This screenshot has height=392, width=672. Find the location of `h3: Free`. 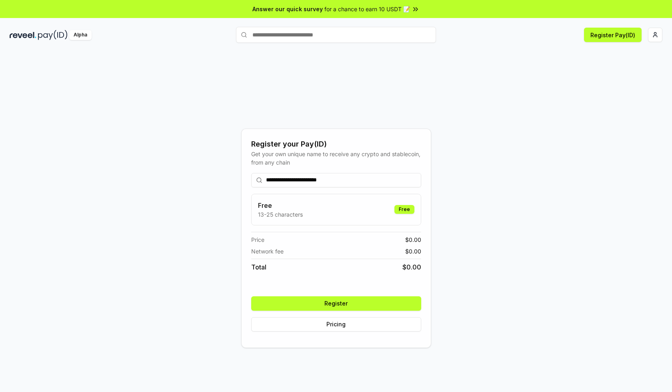

h3: Free is located at coordinates (281, 205).